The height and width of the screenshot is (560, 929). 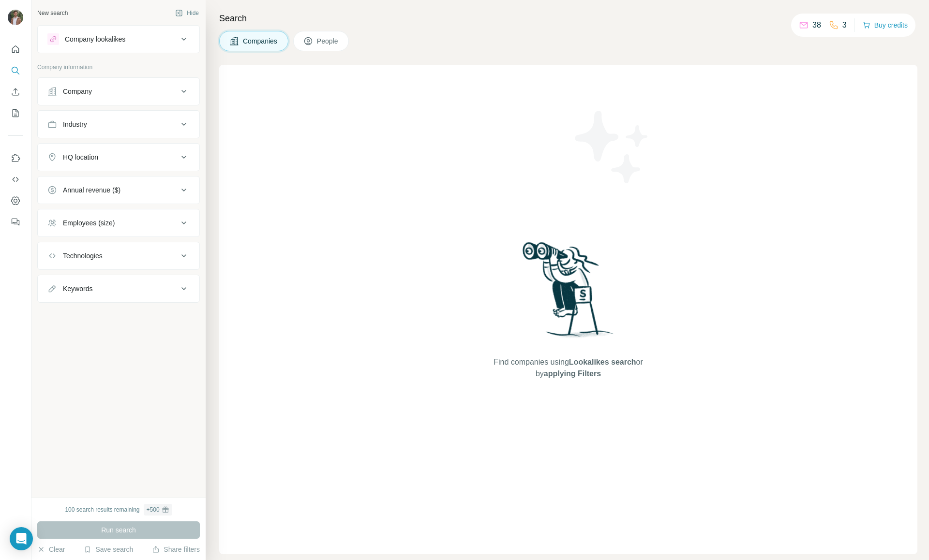 What do you see at coordinates (50, 549) in the screenshot?
I see `button: Clear` at bounding box center [50, 549].